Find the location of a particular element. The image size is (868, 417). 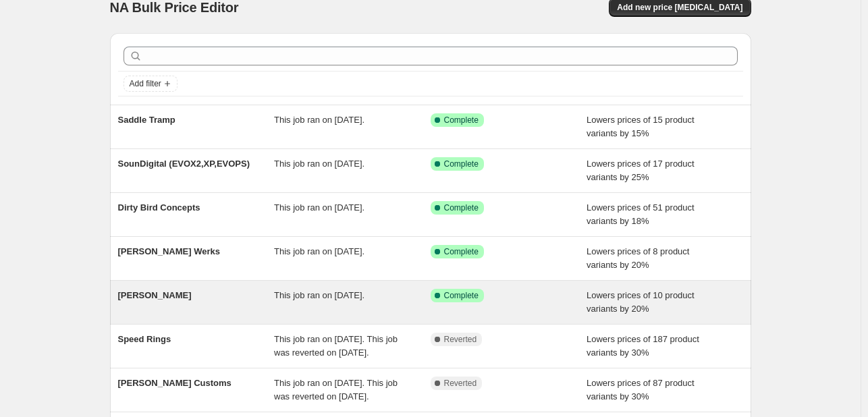

span: Lowers prices of 87 product variants by 30% is located at coordinates (640, 390).